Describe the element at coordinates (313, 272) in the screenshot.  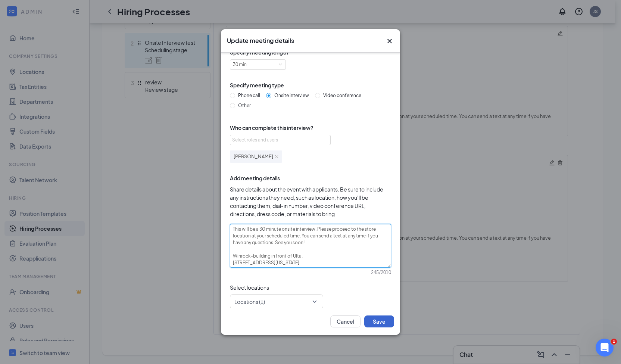
I see `div: 245 / 2010` at that location.